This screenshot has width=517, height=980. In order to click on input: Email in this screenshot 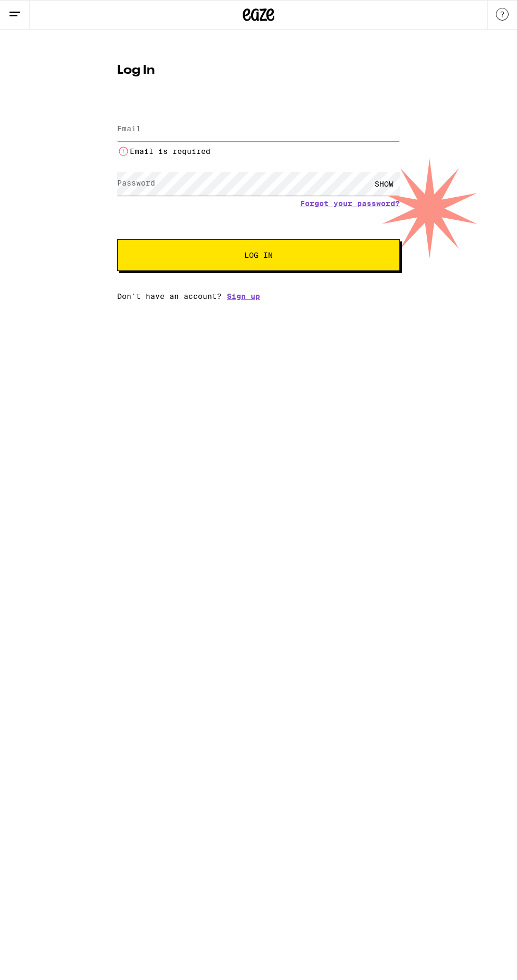, I will do `click(258, 130)`.